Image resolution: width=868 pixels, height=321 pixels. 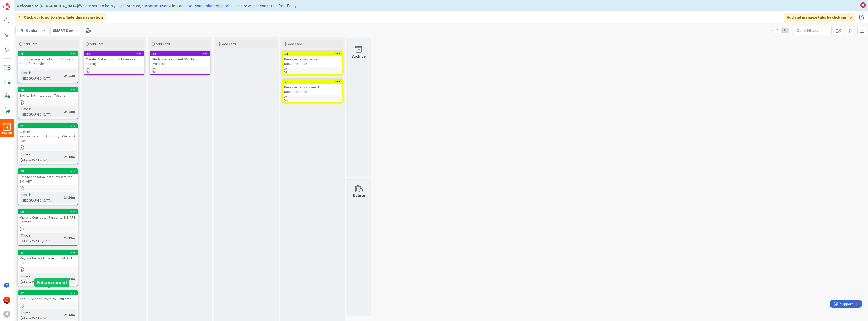 I want to click on span: Kanban, so click(x=33, y=30).